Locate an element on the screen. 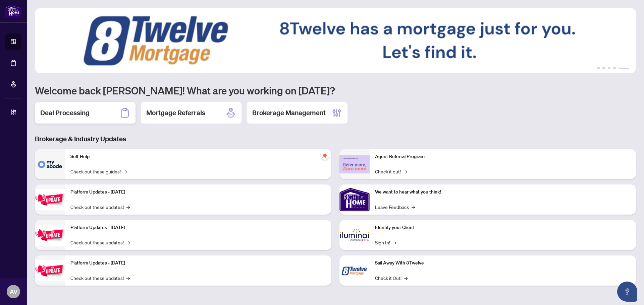 The height and width of the screenshot is (305, 644). button: 3 is located at coordinates (609, 68).